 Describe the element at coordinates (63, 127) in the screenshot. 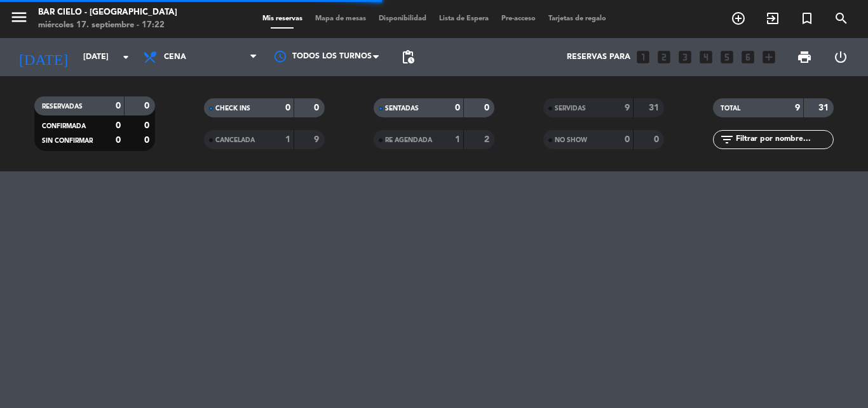

I see `span: CONFIRMADA` at that location.